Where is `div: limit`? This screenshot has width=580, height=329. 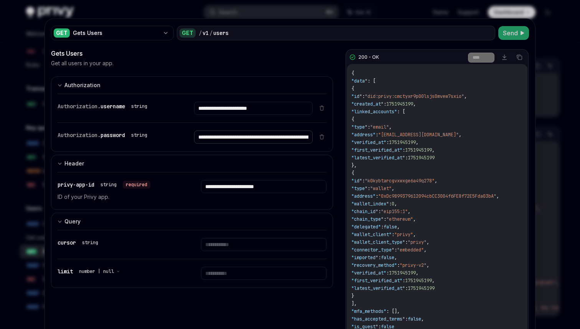
div: limit is located at coordinates (90, 271).